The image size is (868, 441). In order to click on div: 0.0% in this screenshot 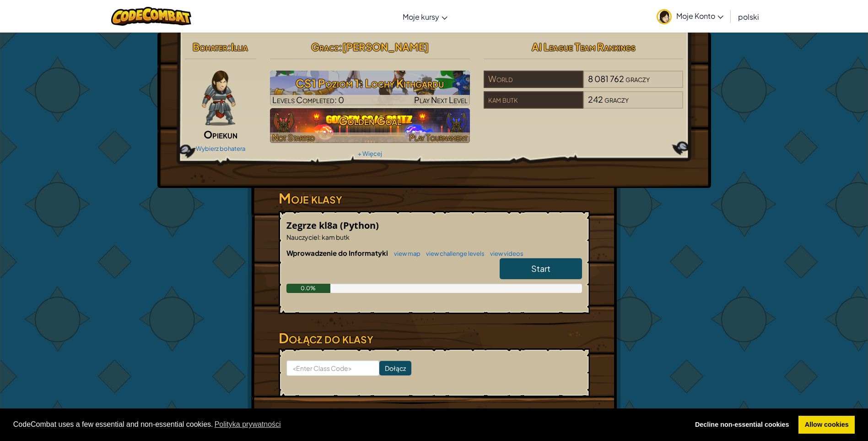, I will do `click(308, 288)`.